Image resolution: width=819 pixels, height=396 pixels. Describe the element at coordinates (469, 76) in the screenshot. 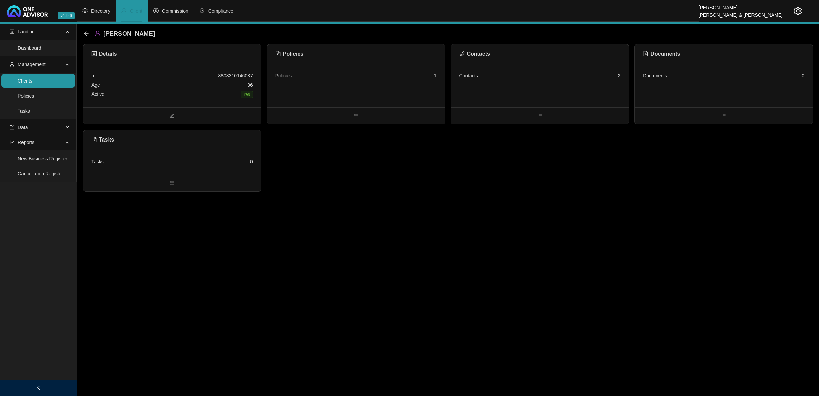

I see `div: Contacts` at that location.